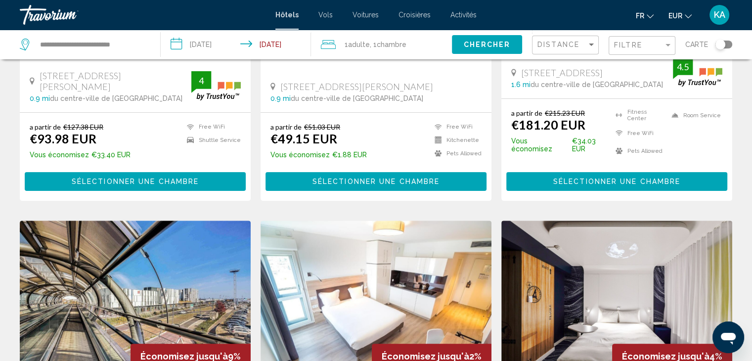 This screenshot has width=752, height=361. Describe the element at coordinates (211, 140) in the screenshot. I see `li: Shuttle Service` at that location.